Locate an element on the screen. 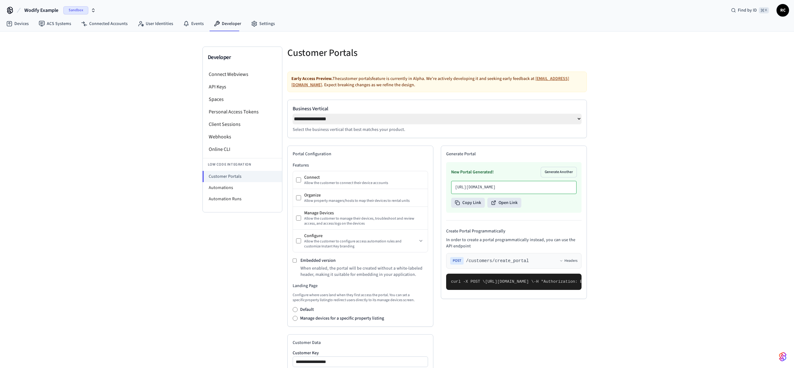 The image size is (794, 368). a: Connected Accounts is located at coordinates (104, 24).